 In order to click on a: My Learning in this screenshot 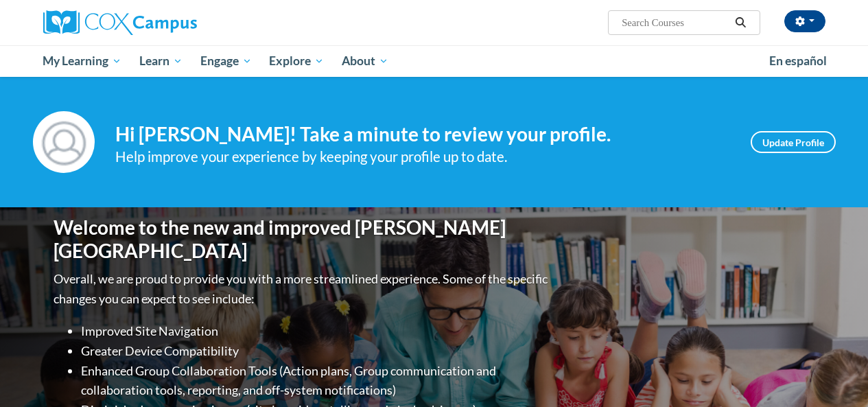, I will do `click(82, 61)`.